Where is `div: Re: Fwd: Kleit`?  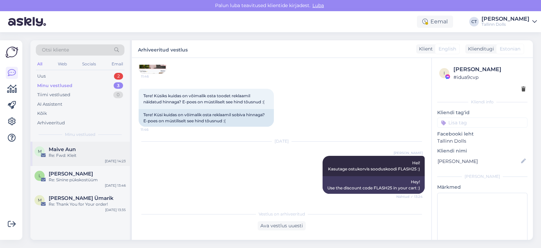 div: Re: Fwd: Kleit is located at coordinates (87, 155).